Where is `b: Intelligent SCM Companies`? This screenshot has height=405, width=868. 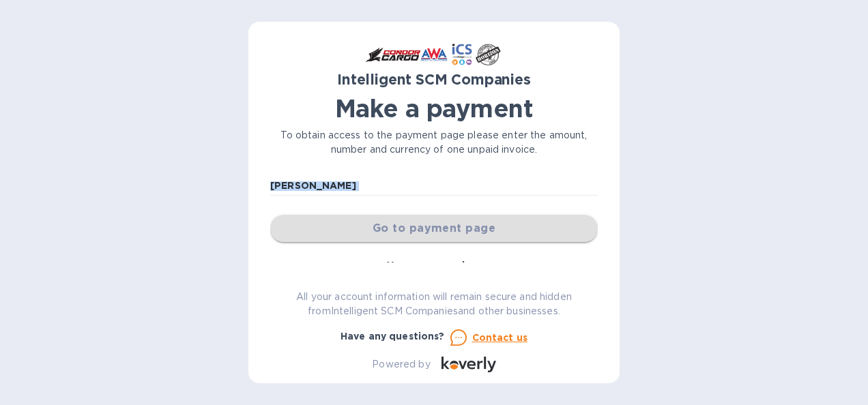 b: Intelligent SCM Companies is located at coordinates (434, 79).